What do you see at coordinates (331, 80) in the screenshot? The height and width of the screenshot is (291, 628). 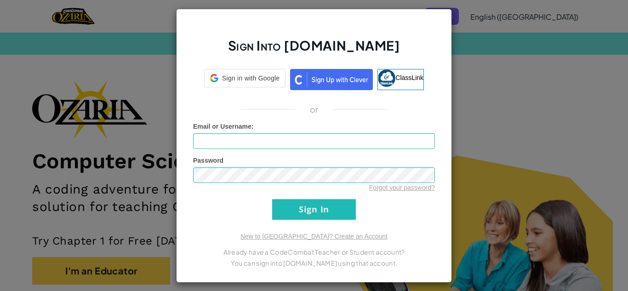 I see `img: clever_sso_button@2x.png` at bounding box center [331, 80].